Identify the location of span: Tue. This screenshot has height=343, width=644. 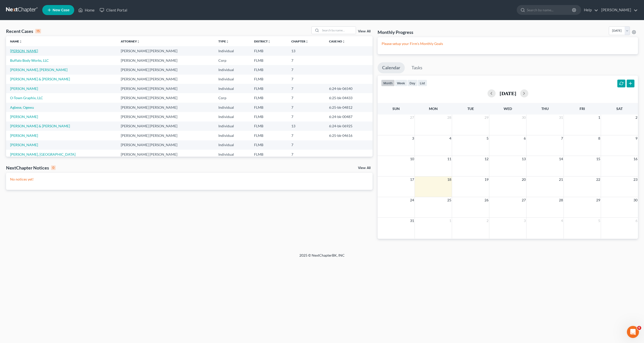
(471, 108).